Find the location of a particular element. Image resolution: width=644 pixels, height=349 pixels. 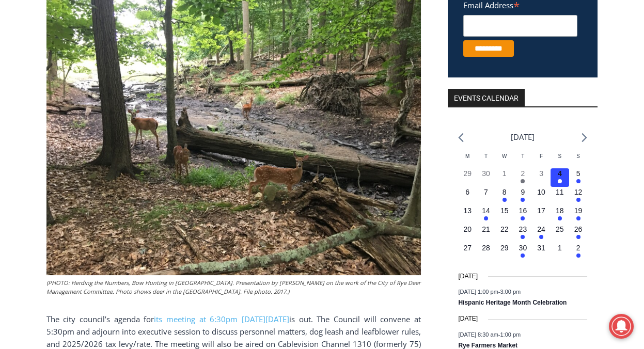

button: 26 Has events is located at coordinates (578, 233).